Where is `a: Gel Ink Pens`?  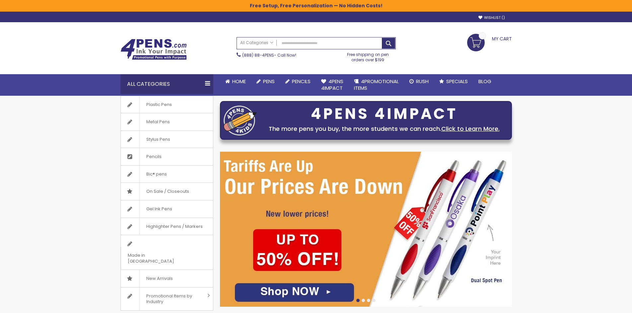 a: Gel Ink Pens is located at coordinates (167, 209).